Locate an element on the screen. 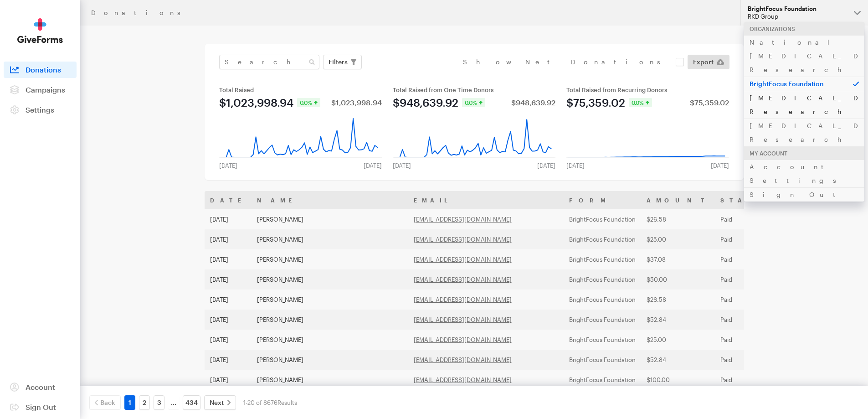  td: $100.00 is located at coordinates (678, 380).